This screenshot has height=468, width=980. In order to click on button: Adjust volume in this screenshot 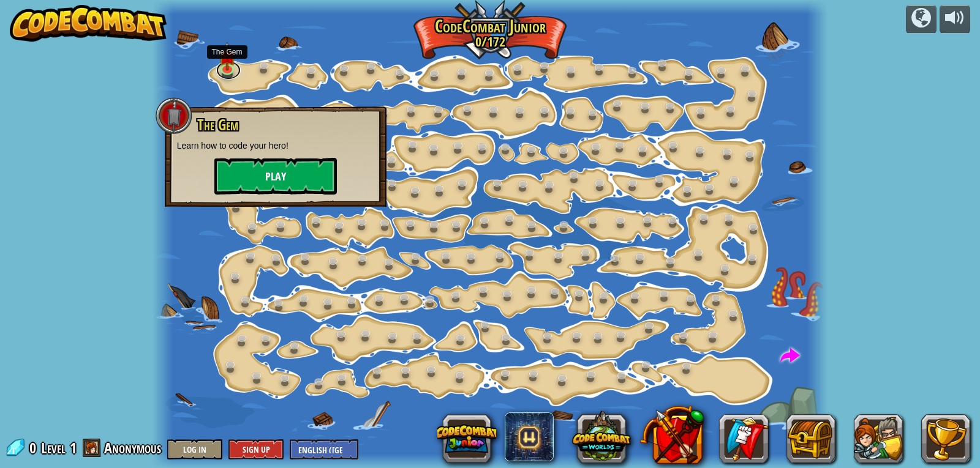, I will do `click(955, 19)`.